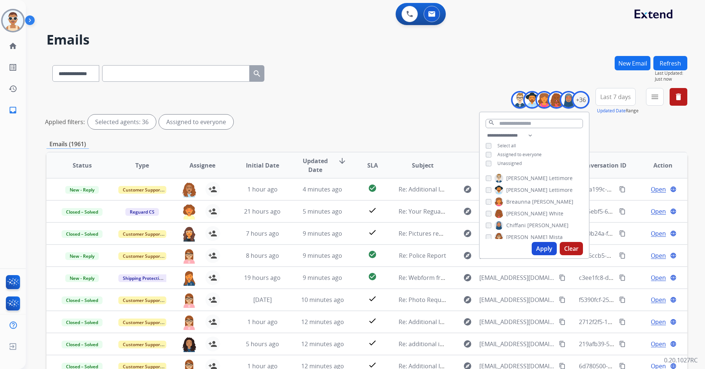 Image resolution: width=705 pixels, height=369 pixels. Describe the element at coordinates (262, 212) in the screenshot. I see `span: 21 hours ago` at that location.